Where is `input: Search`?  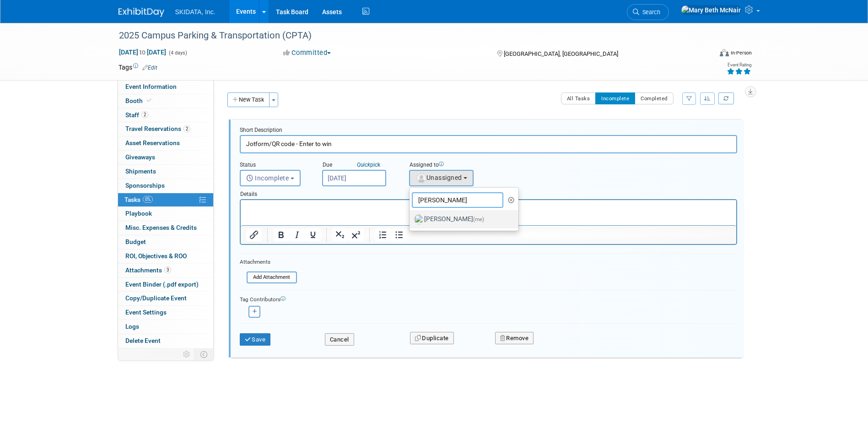 input: Search is located at coordinates (458, 200).